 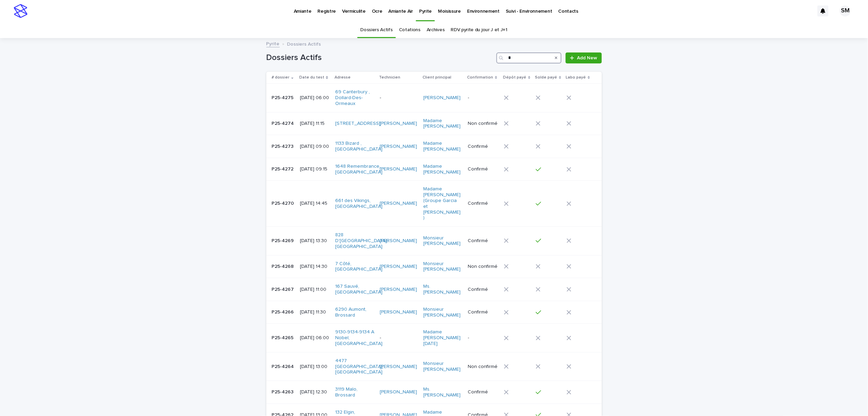 What do you see at coordinates (273, 43) in the screenshot?
I see `a: Pyrite` at bounding box center [273, 43].